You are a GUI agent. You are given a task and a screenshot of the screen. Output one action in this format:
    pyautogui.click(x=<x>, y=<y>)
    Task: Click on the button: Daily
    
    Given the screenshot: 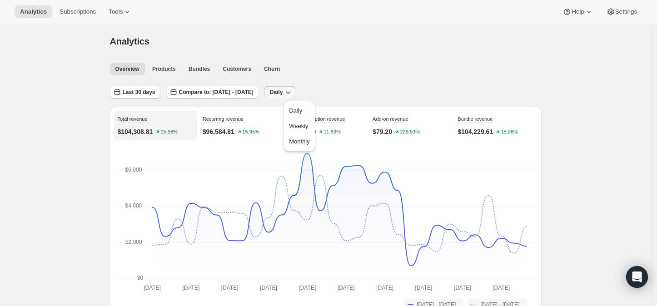 What is the action you would take?
    pyautogui.click(x=280, y=92)
    